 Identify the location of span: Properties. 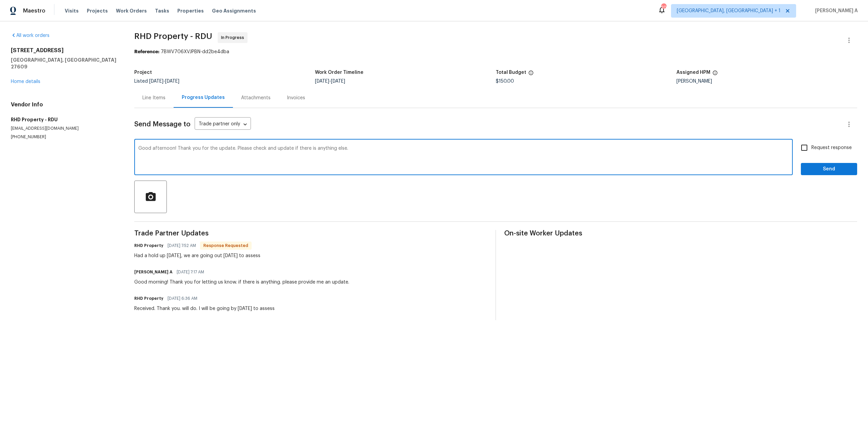
(191, 11).